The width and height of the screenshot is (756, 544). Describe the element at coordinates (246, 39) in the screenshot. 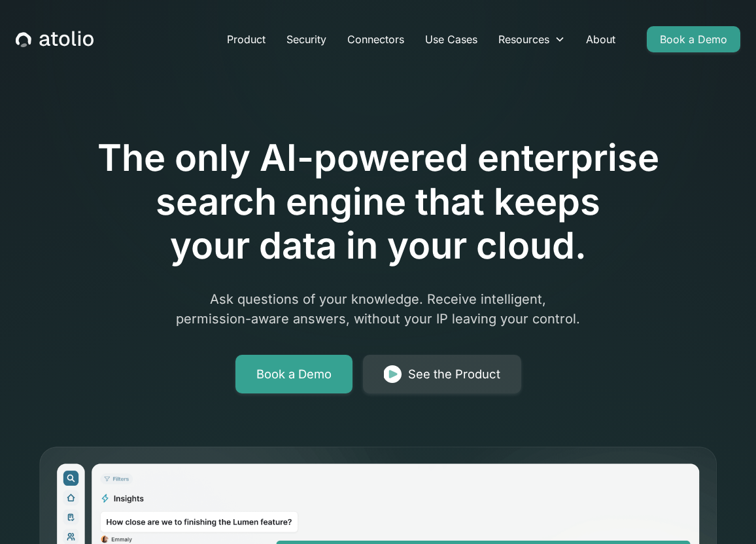

I see `a: Product` at that location.